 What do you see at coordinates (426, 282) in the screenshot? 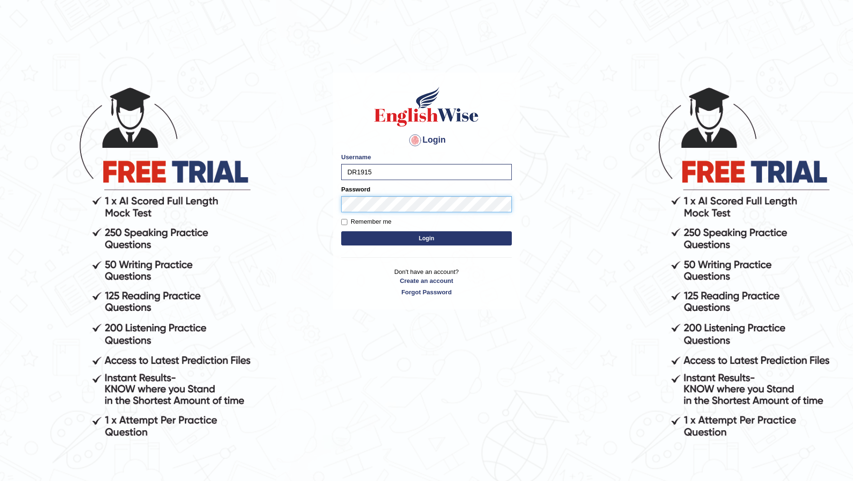
I see `p: Don't have an account?` at bounding box center [426, 282].